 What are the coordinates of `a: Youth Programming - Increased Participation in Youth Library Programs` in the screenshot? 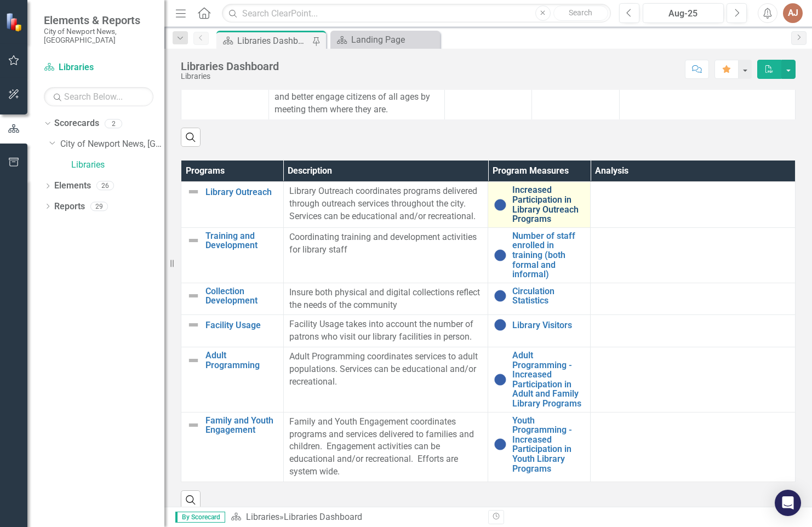 It's located at (549, 444).